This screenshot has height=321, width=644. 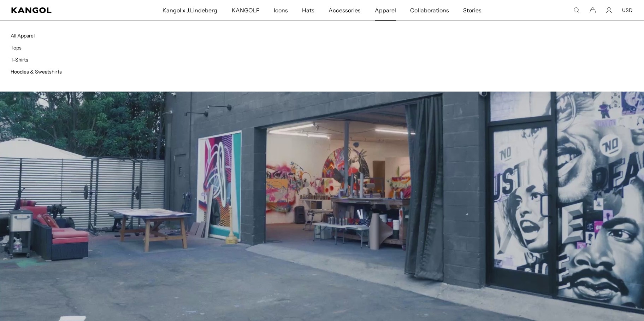 I want to click on a: T-Shirts, so click(x=19, y=60).